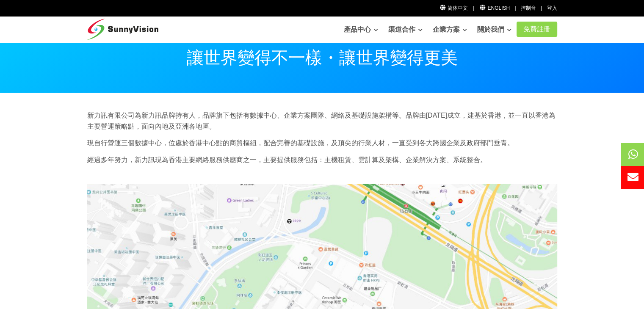  I want to click on a: 關於我們, so click(495, 29).